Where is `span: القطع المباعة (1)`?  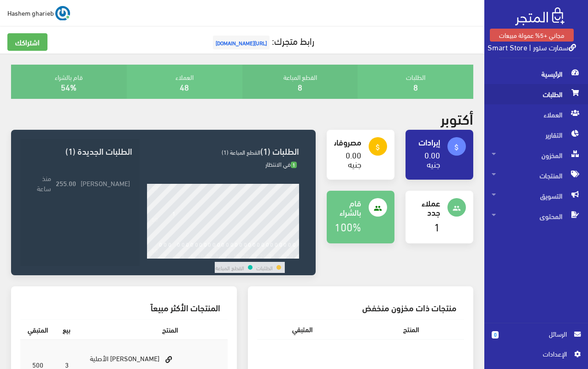 span: القطع المباعة (1) is located at coordinates (241, 152).